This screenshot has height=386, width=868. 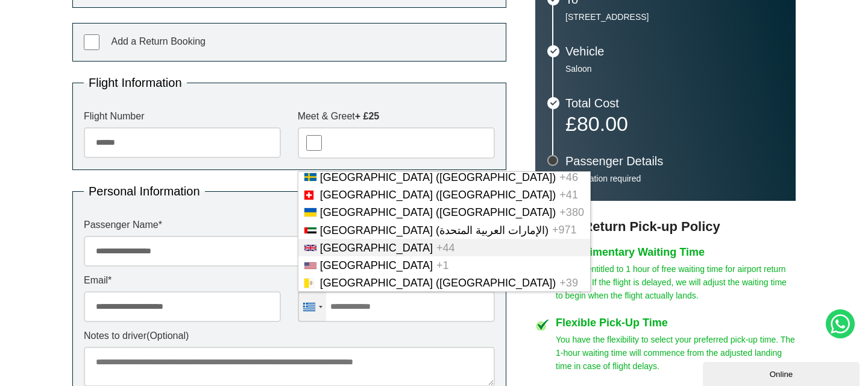 I want to click on label: Meet & Greet, so click(x=396, y=116).